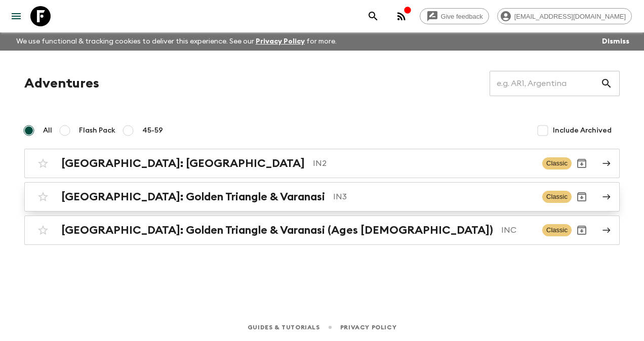 The height and width of the screenshot is (341, 644). Describe the element at coordinates (48, 131) in the screenshot. I see `span: All` at that location.